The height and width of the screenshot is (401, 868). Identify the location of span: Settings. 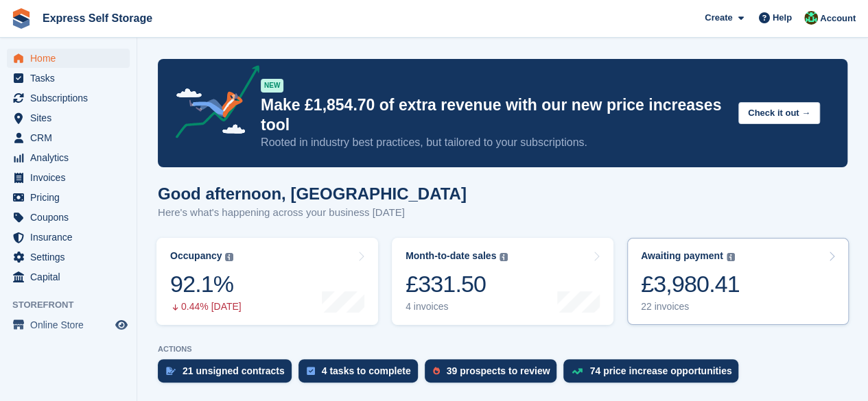
(72, 258).